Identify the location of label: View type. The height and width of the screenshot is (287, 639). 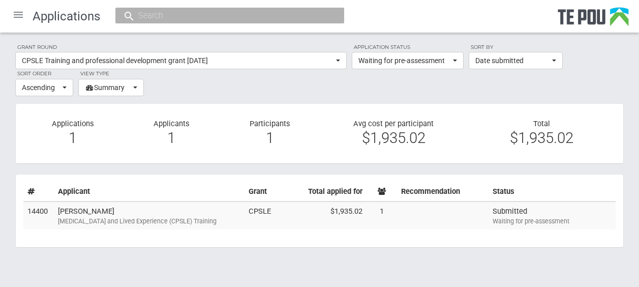
(111, 74).